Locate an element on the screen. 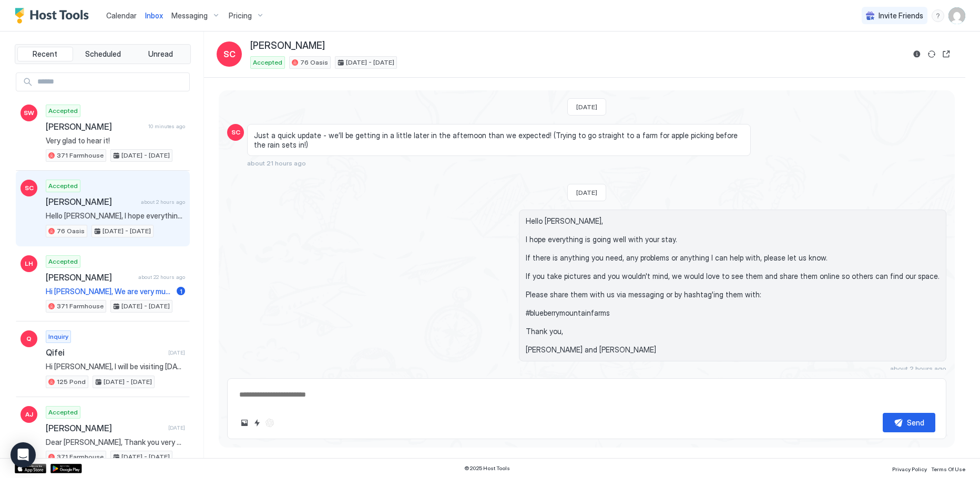 This screenshot has width=980, height=478. div: App Store is located at coordinates (30, 469).